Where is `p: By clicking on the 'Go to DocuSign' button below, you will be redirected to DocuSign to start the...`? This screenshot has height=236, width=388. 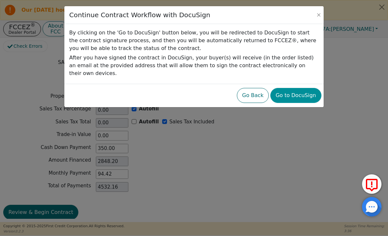 p: By clicking on the 'Go to DocuSign' button below, you will be redirected to DocuSign to start the... is located at coordinates (194, 41).